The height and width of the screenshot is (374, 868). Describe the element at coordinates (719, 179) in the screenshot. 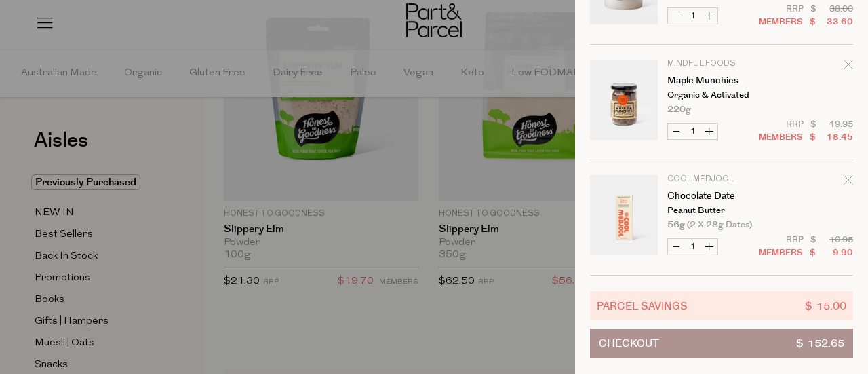

I see `p: Cool Medjool` at that location.